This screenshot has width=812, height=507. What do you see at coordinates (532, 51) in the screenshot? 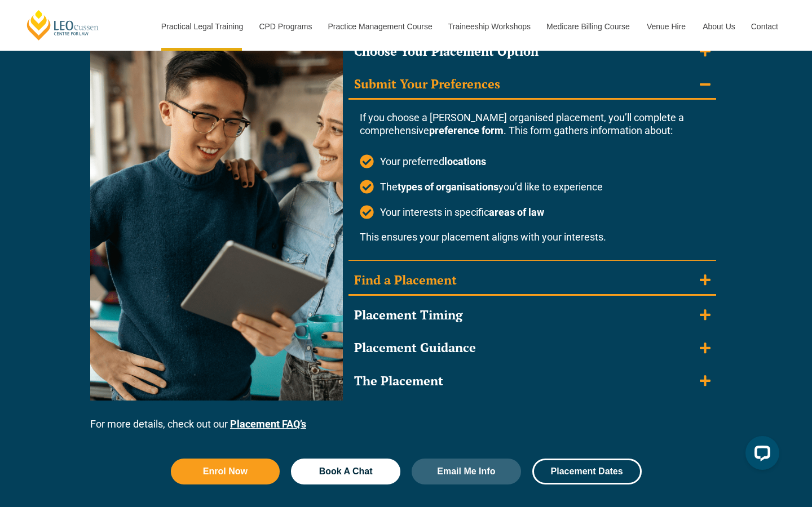
I see `summary: Choose Your Placement Option` at bounding box center [532, 51].